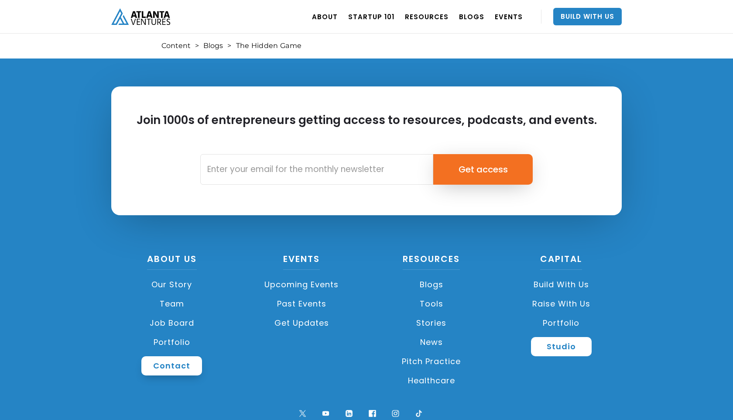 The width and height of the screenshot is (733, 420). I want to click on img: linkedin logo, so click(349, 413).